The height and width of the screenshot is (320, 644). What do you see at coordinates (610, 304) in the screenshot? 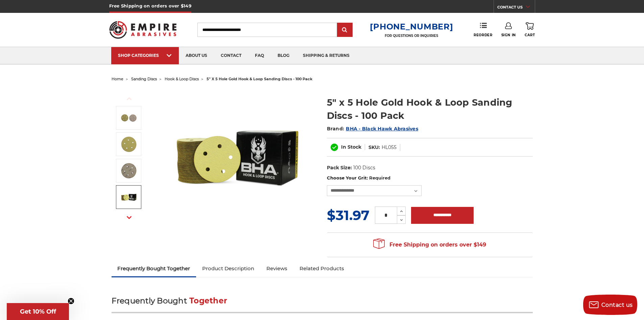
I see `button: Contact us` at bounding box center [610, 304].